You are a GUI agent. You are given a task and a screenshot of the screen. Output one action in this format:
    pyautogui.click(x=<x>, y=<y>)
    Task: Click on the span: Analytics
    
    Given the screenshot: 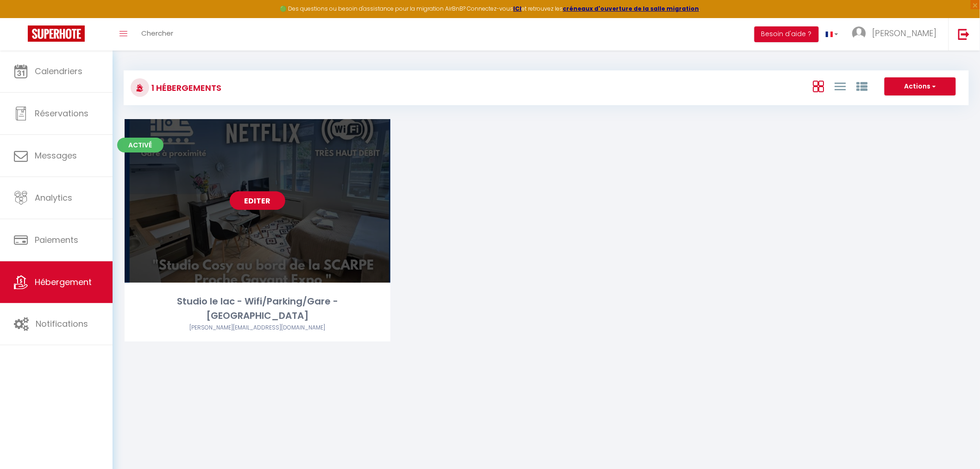 What is the action you would take?
    pyautogui.click(x=53, y=197)
    